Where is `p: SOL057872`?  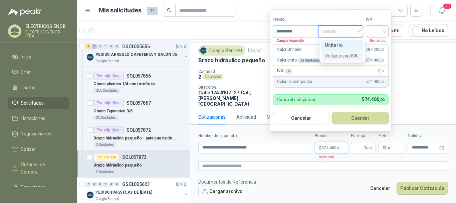
p: SOL057872 is located at coordinates (139, 130).